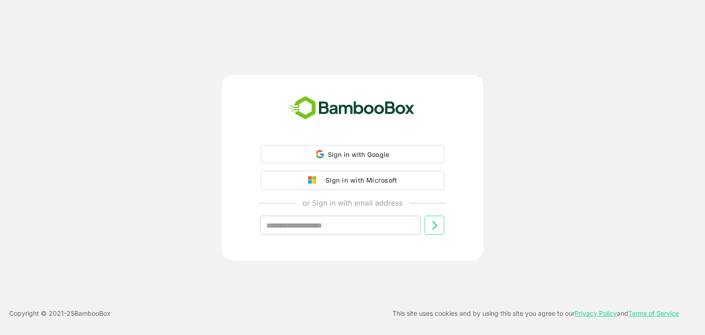 The image size is (705, 335). What do you see at coordinates (352, 108) in the screenshot?
I see `img: bamboobox` at bounding box center [352, 108].